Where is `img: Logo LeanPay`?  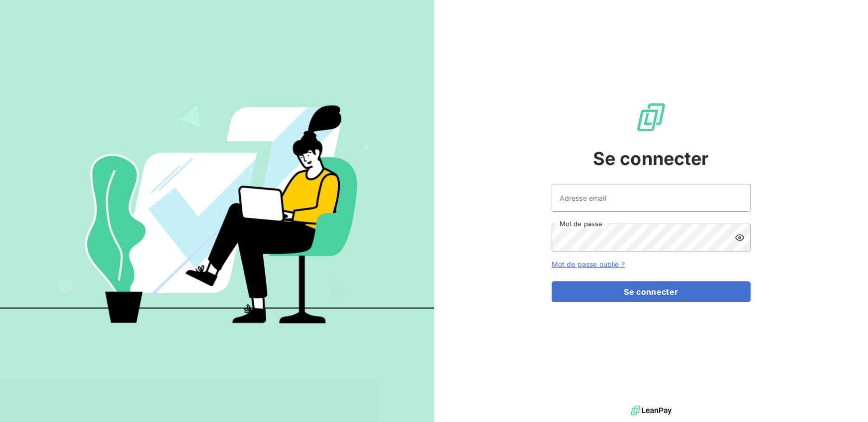 img: Logo LeanPay is located at coordinates (651, 118).